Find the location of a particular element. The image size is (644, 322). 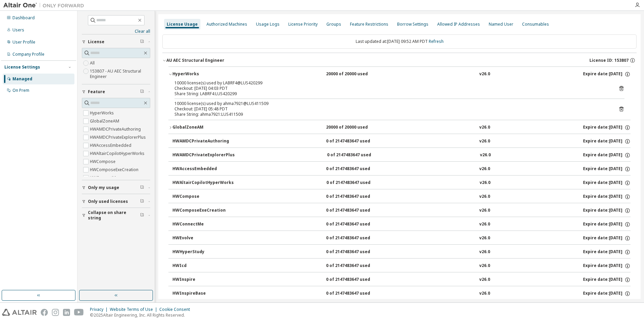

div: Privacy is located at coordinates (100, 310).